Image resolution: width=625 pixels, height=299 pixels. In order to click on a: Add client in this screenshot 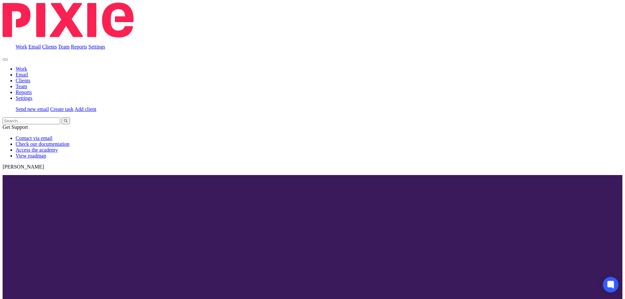, I will do `click(85, 109)`.